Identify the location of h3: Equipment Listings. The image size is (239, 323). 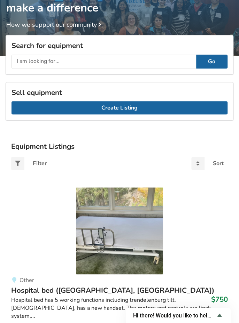
(119, 146).